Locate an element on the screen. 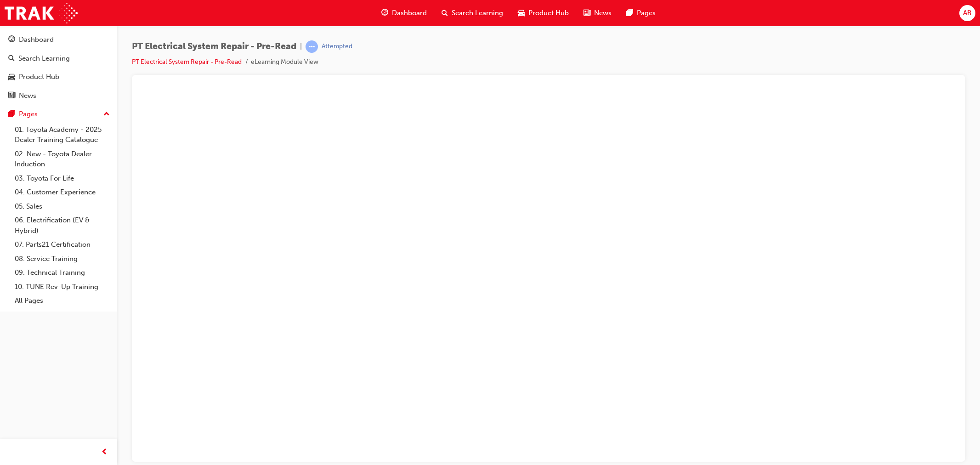 The image size is (980, 465). a: All Pages is located at coordinates (62, 301).